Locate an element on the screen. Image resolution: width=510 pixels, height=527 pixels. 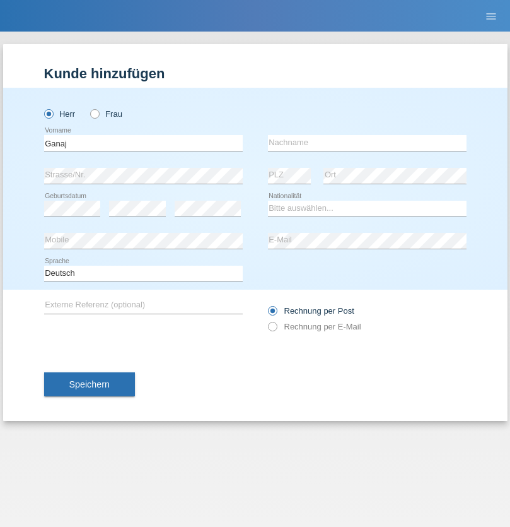
input: Rechnung per Post is located at coordinates (272, 314).